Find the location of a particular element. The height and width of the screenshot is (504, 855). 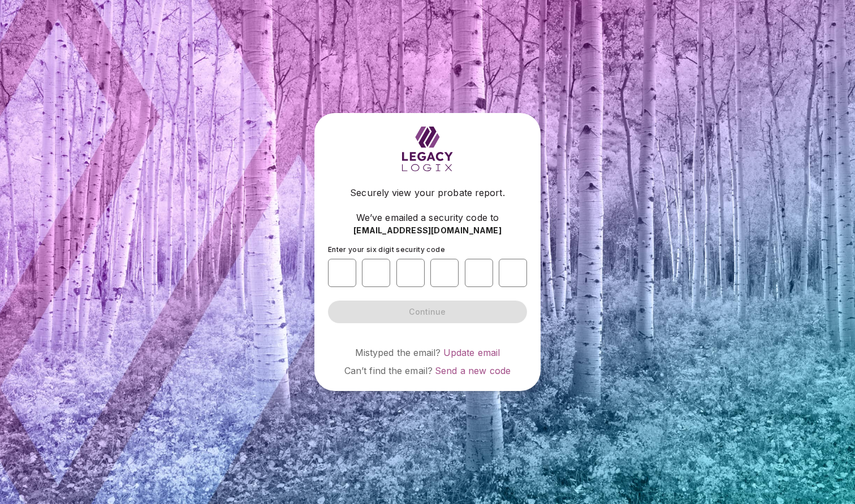

span: Send a new code is located at coordinates (473, 371).